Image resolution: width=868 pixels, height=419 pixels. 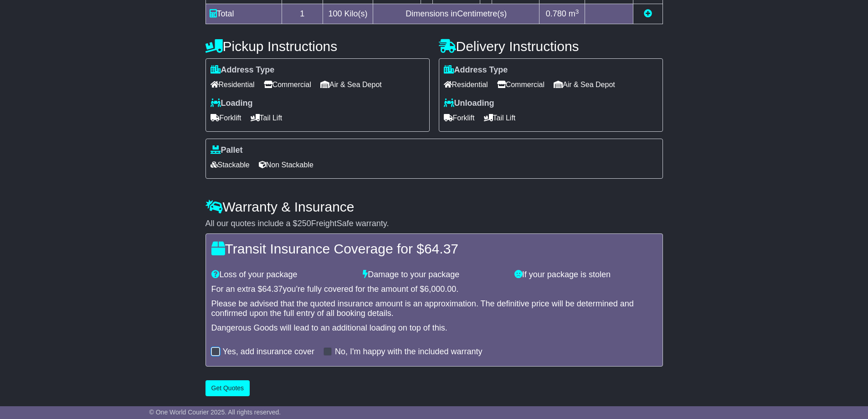 What do you see at coordinates (215, 412) in the screenshot?
I see `span: © One World Courier 2025. All rights reserved.` at bounding box center [215, 412].